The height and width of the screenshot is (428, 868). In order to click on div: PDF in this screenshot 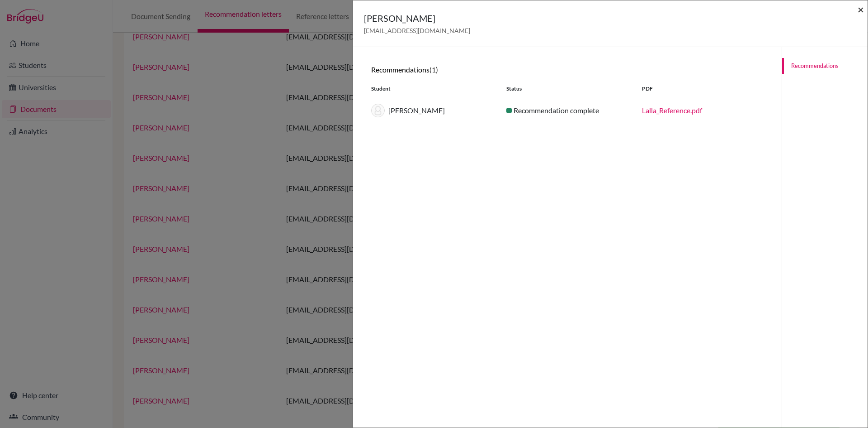, I will do `click(703, 89)`.